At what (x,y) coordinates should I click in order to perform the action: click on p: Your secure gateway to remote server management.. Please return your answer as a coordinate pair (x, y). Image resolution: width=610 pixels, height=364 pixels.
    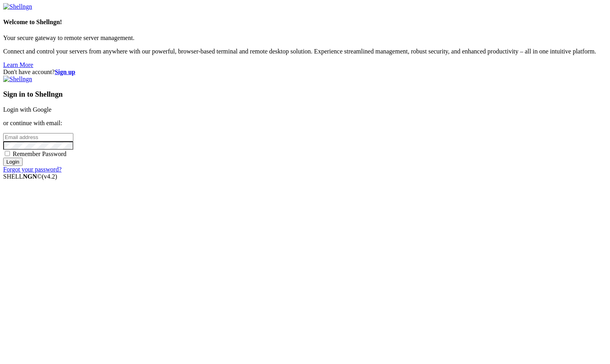
    Looking at the image, I should click on (305, 38).